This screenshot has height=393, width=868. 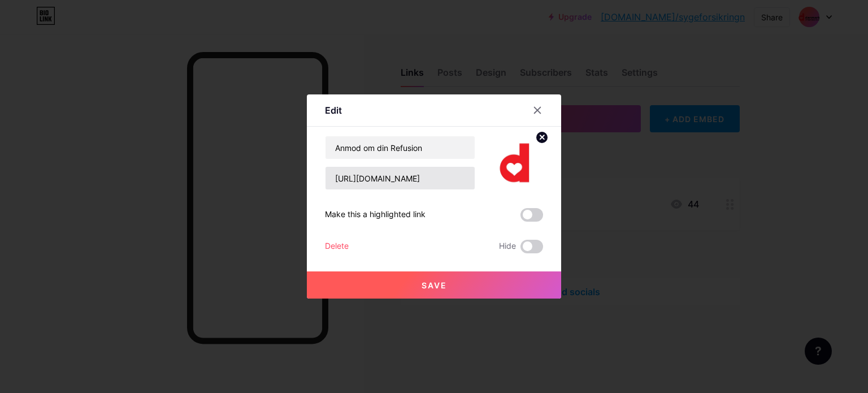 What do you see at coordinates (400, 148) in the screenshot?
I see `input: Title` at bounding box center [400, 148].